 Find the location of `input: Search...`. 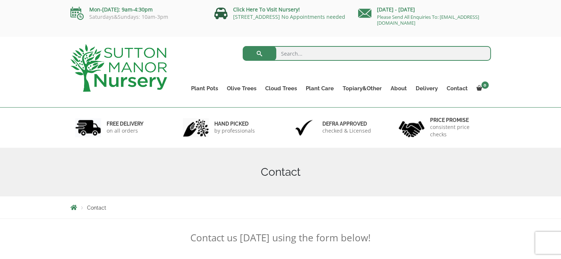

input: Search... is located at coordinates (366, 53).